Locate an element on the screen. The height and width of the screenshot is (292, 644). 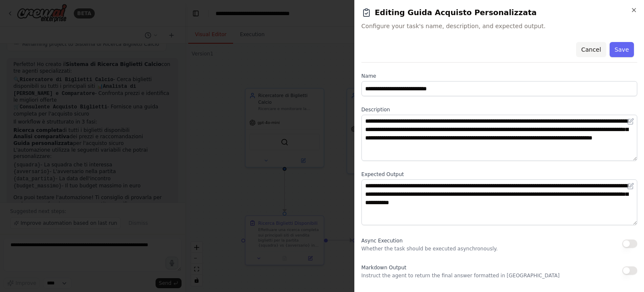
button: Save is located at coordinates (622, 50).